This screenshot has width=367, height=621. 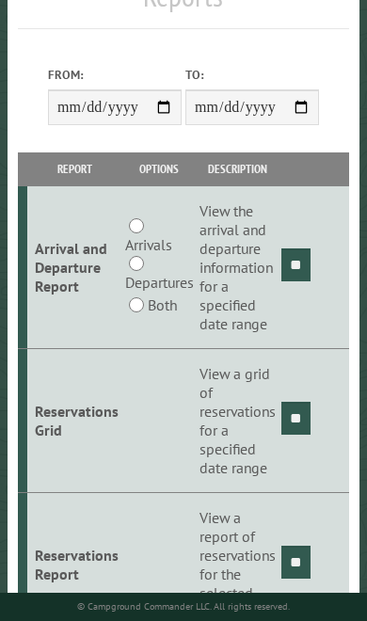 What do you see at coordinates (115, 74) in the screenshot?
I see `label: From:` at bounding box center [115, 74].